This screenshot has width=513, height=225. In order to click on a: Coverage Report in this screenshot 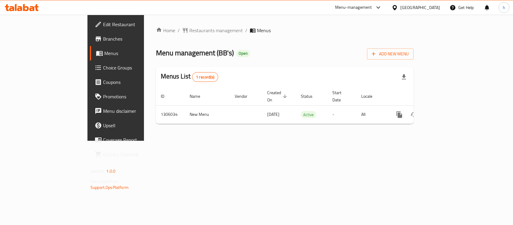, I will do `click(131, 140)`.